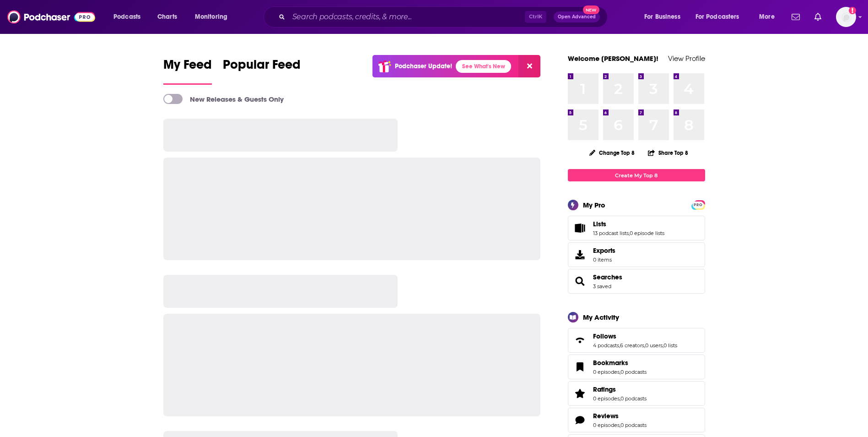  What do you see at coordinates (187, 71) in the screenshot?
I see `a: My Feed` at bounding box center [187, 71].